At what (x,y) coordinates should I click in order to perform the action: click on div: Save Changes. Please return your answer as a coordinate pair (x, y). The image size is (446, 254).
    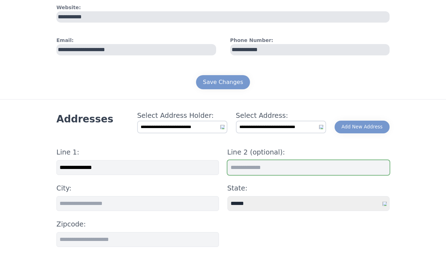
    Looking at the image, I should click on (223, 82).